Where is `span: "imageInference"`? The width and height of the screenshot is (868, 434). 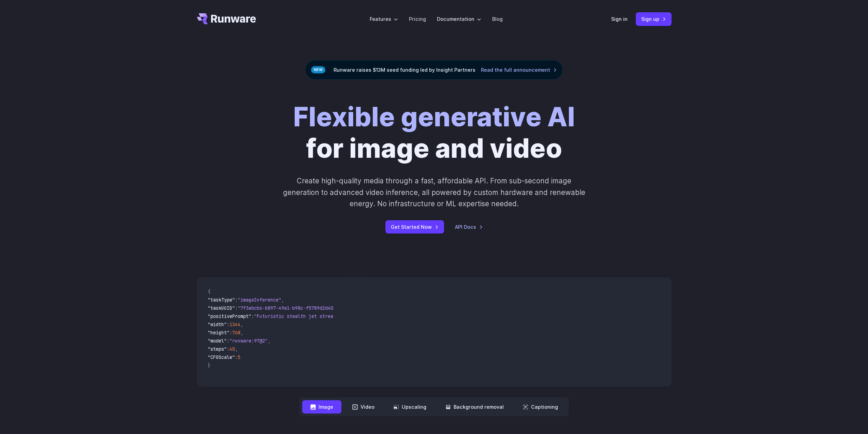
span: "imageInference" is located at coordinates (260, 300).